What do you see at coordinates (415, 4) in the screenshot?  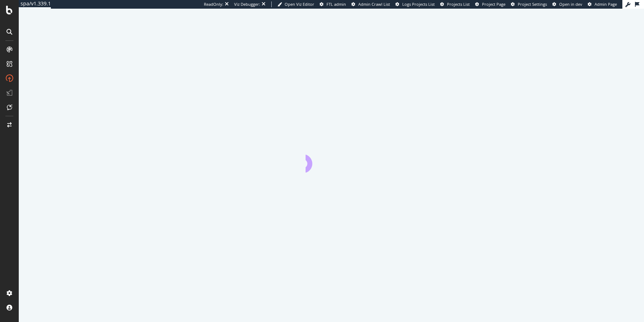 I see `a: Logs Projects List` at bounding box center [415, 4].